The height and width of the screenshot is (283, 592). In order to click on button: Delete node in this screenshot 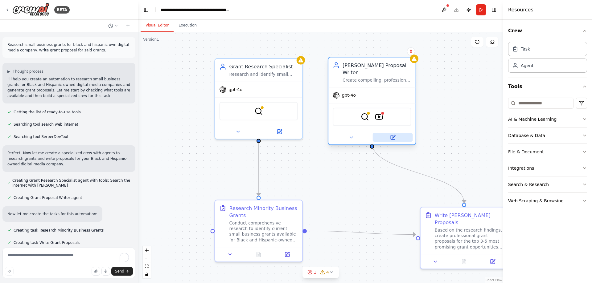, I will do `click(411, 52)`.